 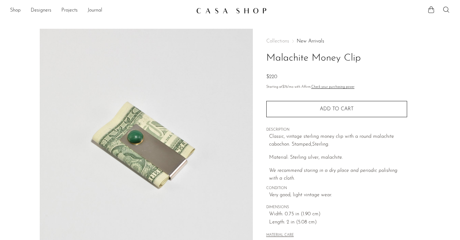 I want to click on nav: Breadcrumbs, so click(x=337, y=41).